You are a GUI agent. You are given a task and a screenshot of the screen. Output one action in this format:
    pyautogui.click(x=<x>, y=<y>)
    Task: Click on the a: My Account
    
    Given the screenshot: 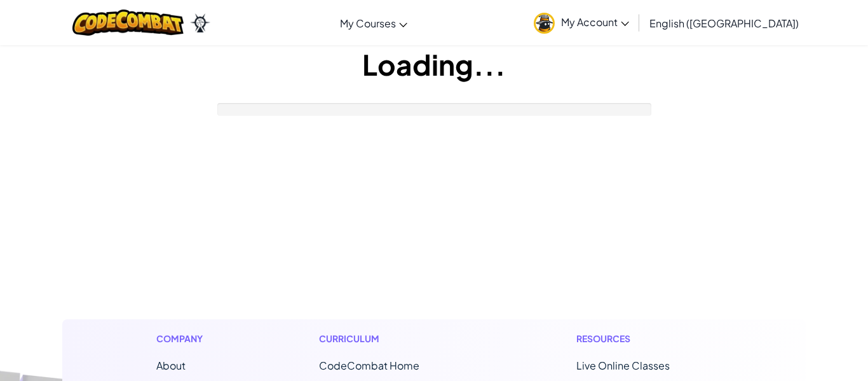 What is the action you would take?
    pyautogui.click(x=582, y=22)
    